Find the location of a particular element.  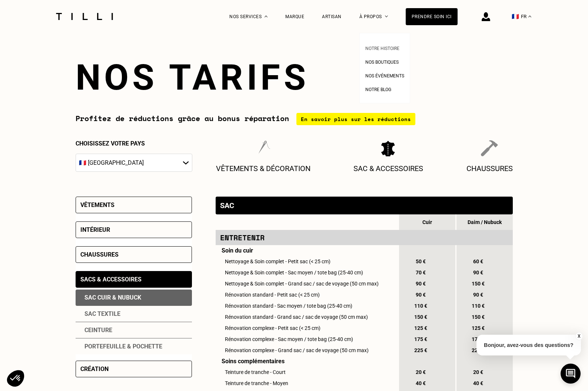

p: Choisissez votre pays is located at coordinates (134, 143).